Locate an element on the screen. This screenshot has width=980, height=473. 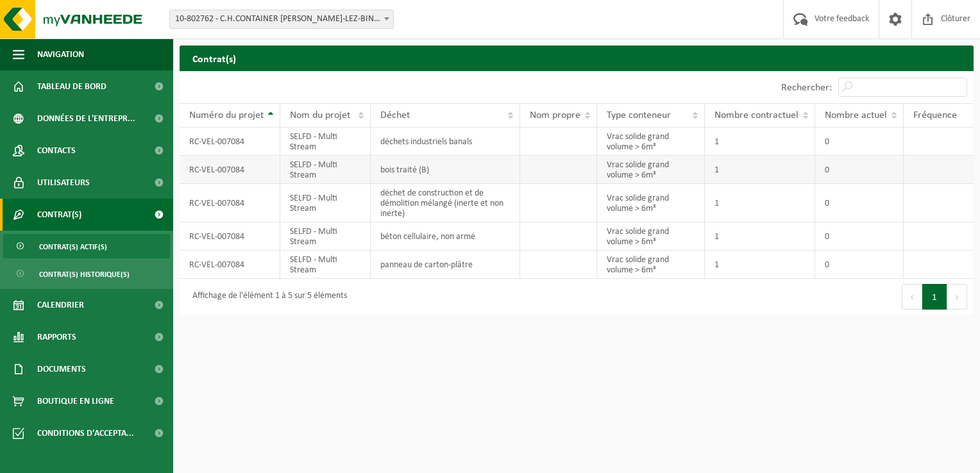
span: Déchet is located at coordinates (395, 116).